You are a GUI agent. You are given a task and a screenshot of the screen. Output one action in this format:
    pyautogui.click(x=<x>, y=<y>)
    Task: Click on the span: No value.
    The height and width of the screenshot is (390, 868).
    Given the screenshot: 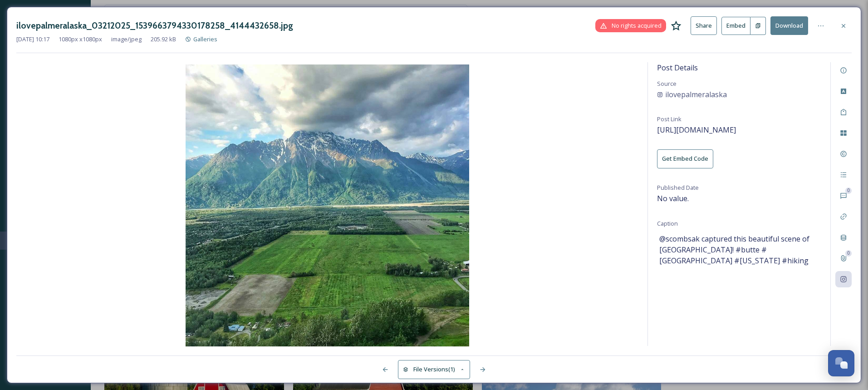 What is the action you would take?
    pyautogui.click(x=673, y=198)
    